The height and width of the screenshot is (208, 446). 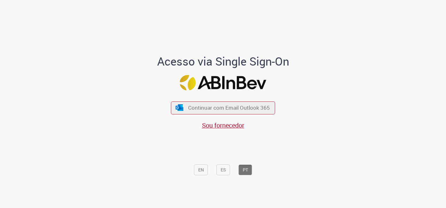 I want to click on h1: Acesso via Single Sign-On, so click(x=223, y=62).